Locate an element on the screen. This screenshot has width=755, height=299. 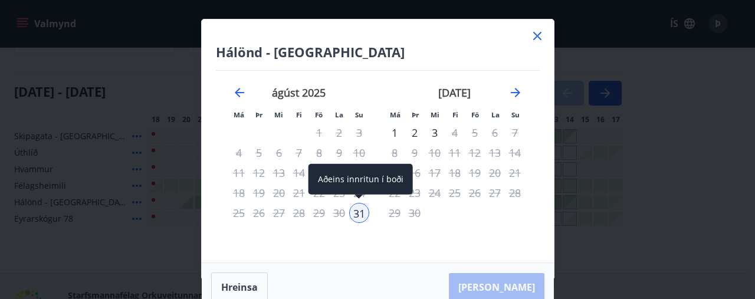
div: Move forward to switch to the next month. is located at coordinates (515, 93).